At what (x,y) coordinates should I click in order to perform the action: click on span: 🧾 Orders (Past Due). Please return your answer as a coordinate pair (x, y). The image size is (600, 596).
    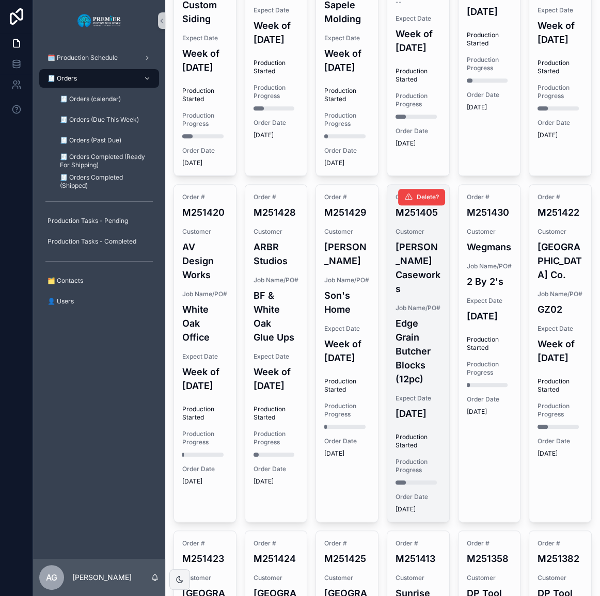
    Looking at the image, I should click on (90, 140).